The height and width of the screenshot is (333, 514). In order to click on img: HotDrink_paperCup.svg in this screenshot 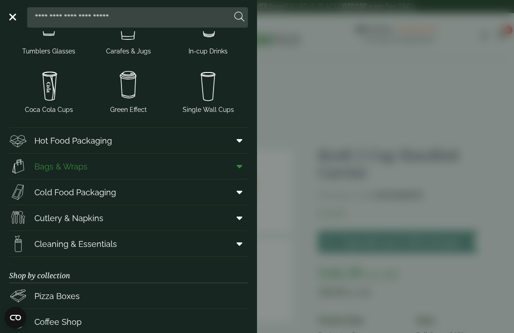, I will do `click(129, 85)`.